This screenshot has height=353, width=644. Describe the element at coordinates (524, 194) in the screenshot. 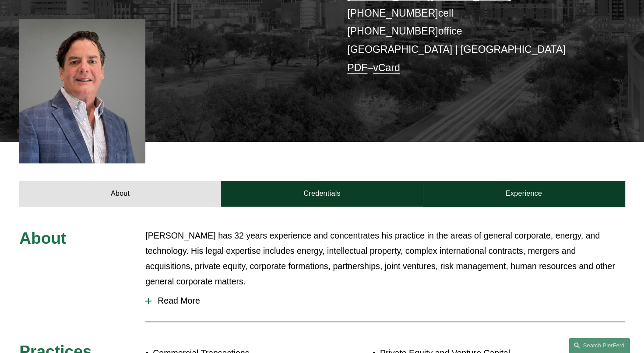

I see `a: Experience` at that location.